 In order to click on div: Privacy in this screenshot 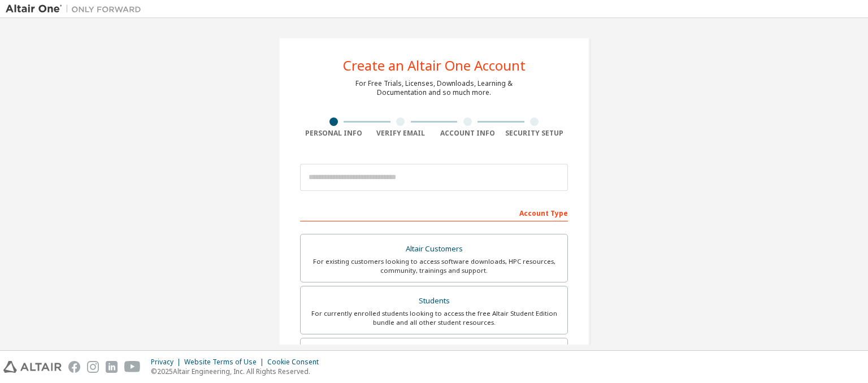, I will do `click(167, 362)`.